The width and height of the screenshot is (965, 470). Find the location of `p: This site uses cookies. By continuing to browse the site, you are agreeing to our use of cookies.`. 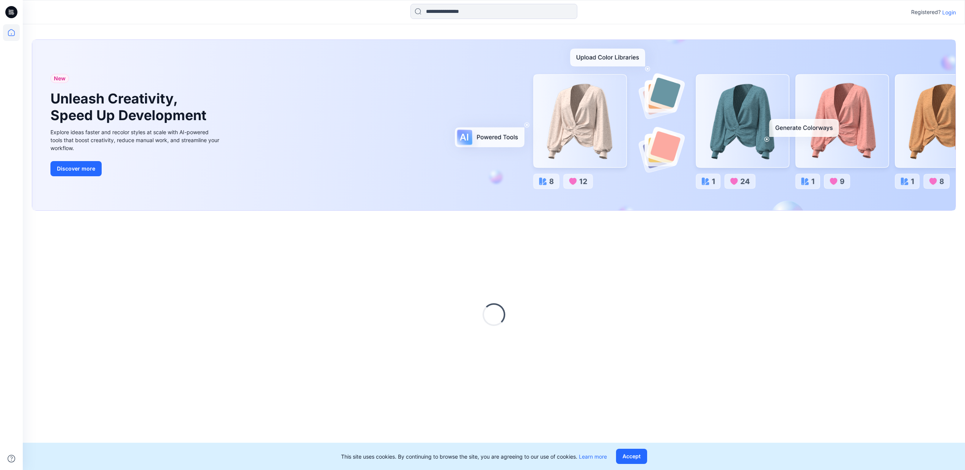

p: This site uses cookies. By continuing to browse the site, you are agreeing to our use of cookies. is located at coordinates (474, 457).